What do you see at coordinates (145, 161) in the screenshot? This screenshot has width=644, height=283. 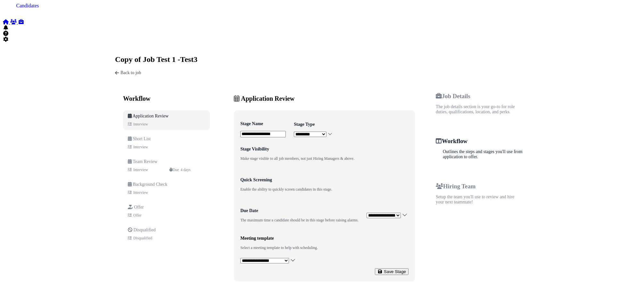 I see `span: Team Review` at bounding box center [145, 161].